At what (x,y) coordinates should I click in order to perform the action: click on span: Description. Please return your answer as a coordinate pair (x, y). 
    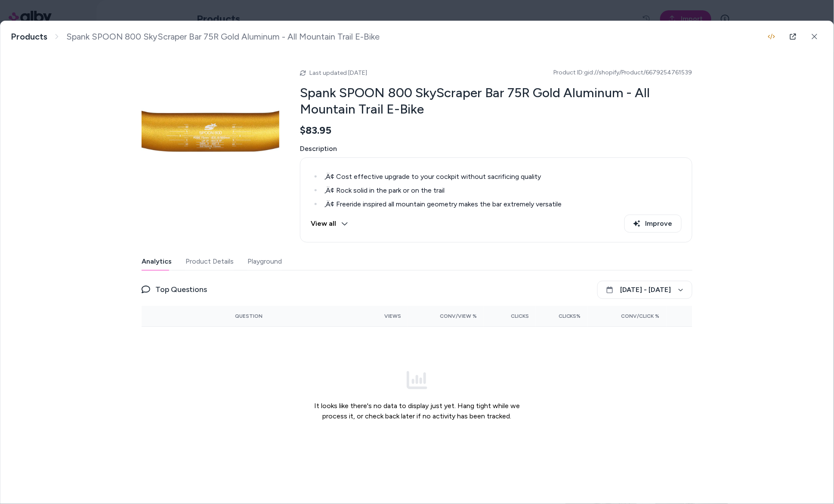
    Looking at the image, I should click on (496, 149).